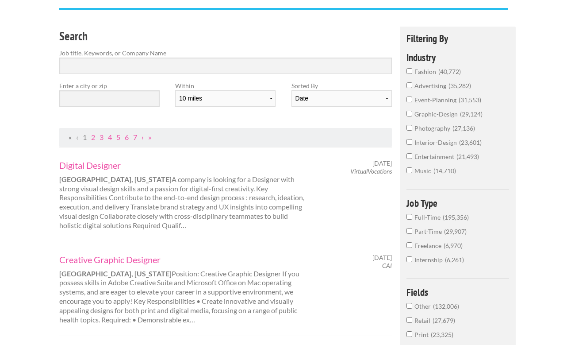 This screenshot has height=345, width=567. What do you see at coordinates (409, 170) in the screenshot?
I see `input: music14,710` at bounding box center [409, 170].